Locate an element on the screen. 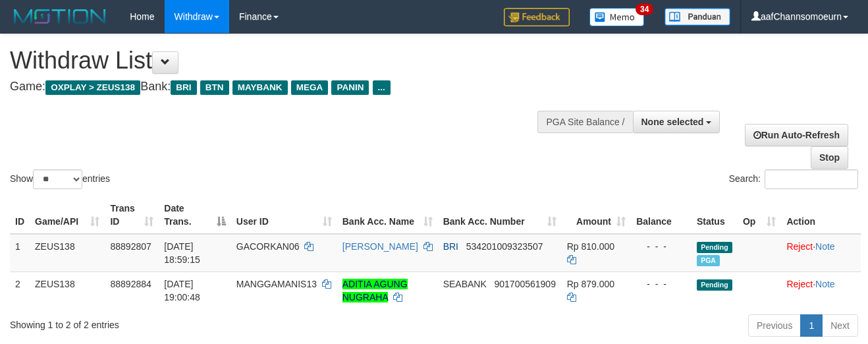 The height and width of the screenshot is (344, 868). div: PGA Site Balance / is located at coordinates (584, 122).